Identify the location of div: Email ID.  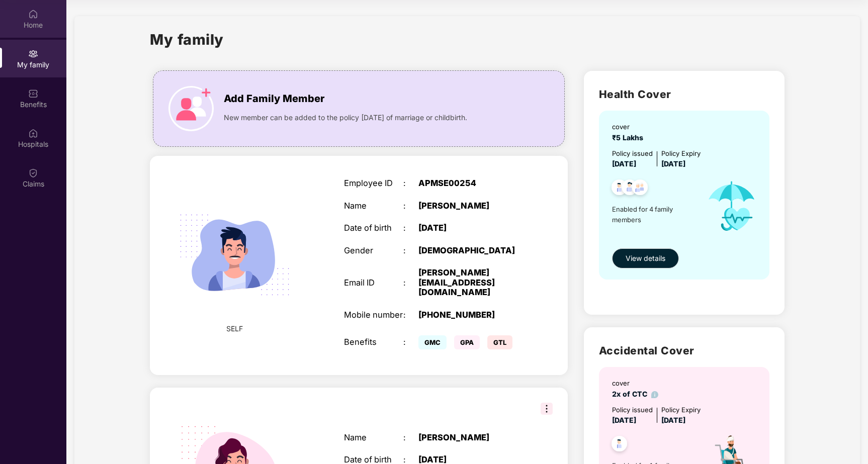
(374, 283).